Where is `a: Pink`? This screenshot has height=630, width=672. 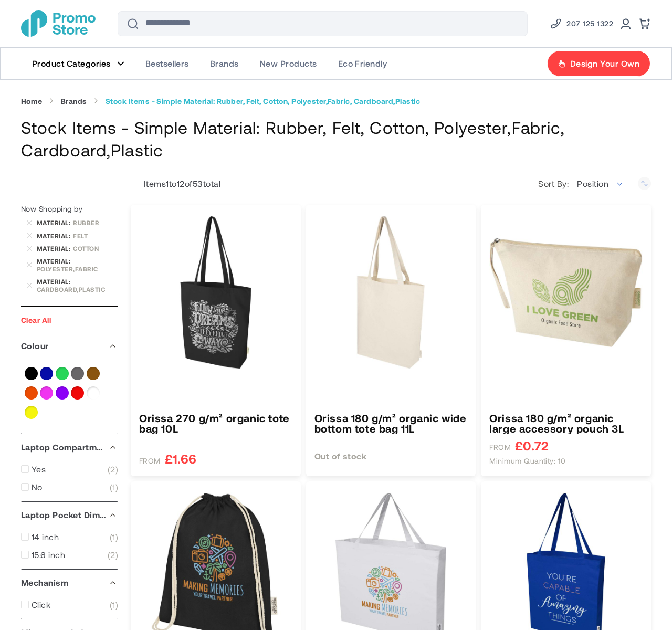 a: Pink is located at coordinates (46, 393).